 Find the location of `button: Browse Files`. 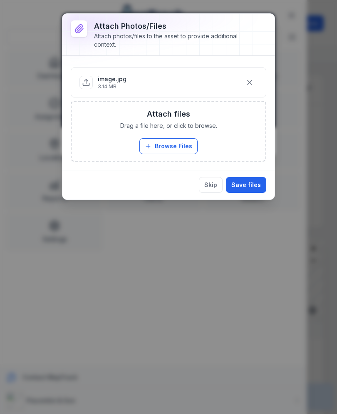

button: Browse Files is located at coordinates (169, 146).